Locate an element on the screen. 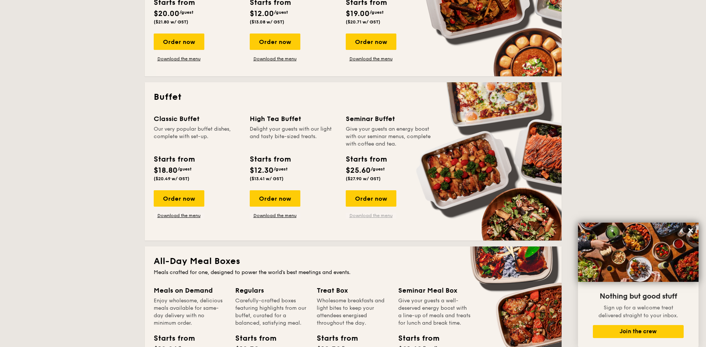  span: Nothing but good stuff is located at coordinates (638, 296).